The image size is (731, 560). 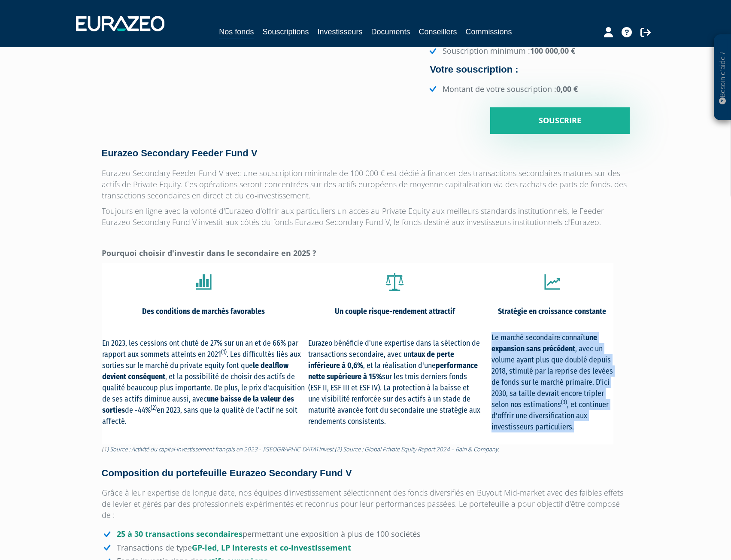 What do you see at coordinates (390, 32) in the screenshot?
I see `a: Documents` at bounding box center [390, 32].